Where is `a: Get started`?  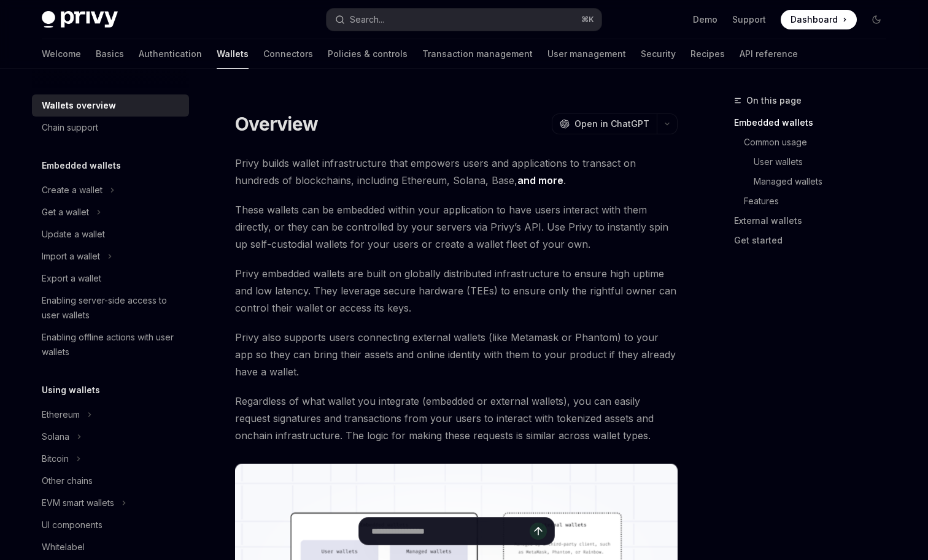
a: Get started is located at coordinates (815, 241).